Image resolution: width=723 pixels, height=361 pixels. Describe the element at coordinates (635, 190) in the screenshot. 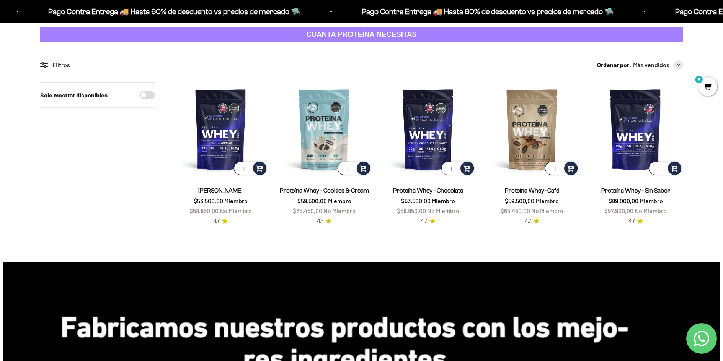

I see `a: Proteína Whey - Sin Sabor` at that location.